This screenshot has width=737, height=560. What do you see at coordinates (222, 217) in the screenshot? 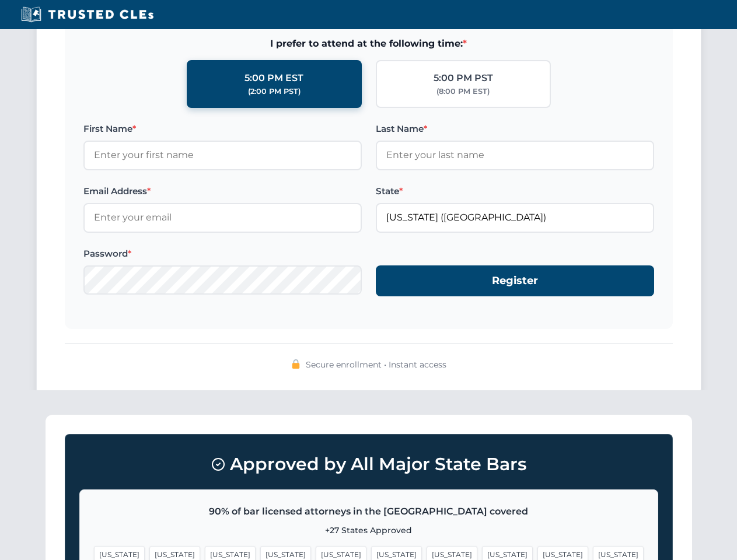
I see `input: Enter your email` at bounding box center [222, 217].